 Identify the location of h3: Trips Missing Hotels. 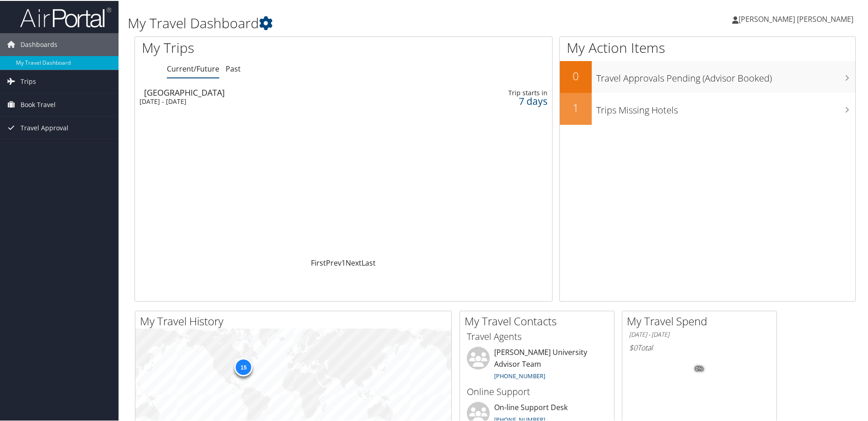
(726, 107).